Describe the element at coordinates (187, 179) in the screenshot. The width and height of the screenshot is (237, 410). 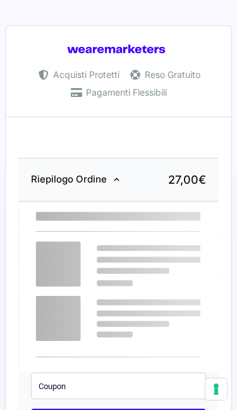
I see `div: 27,00€` at that location.